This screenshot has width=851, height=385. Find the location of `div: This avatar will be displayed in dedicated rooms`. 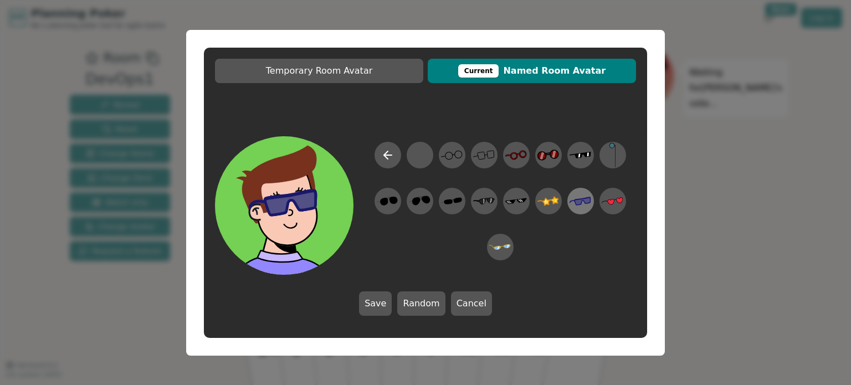

div: This avatar will be displayed in dedicated rooms is located at coordinates (479, 71).